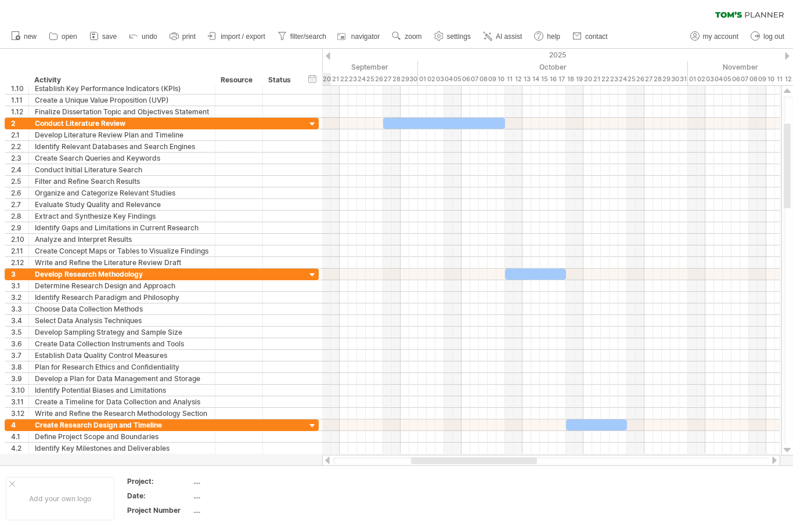 This screenshot has width=793, height=532. What do you see at coordinates (122, 88) in the screenshot?
I see `div: Establish Key Performance Indicators (KPIs)` at bounding box center [122, 88].